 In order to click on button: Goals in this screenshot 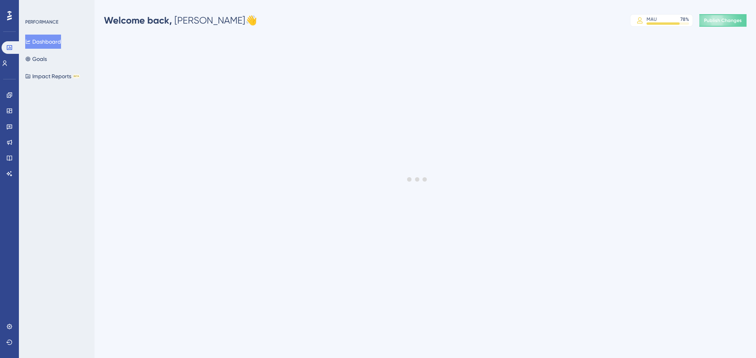, I will do `click(36, 59)`.